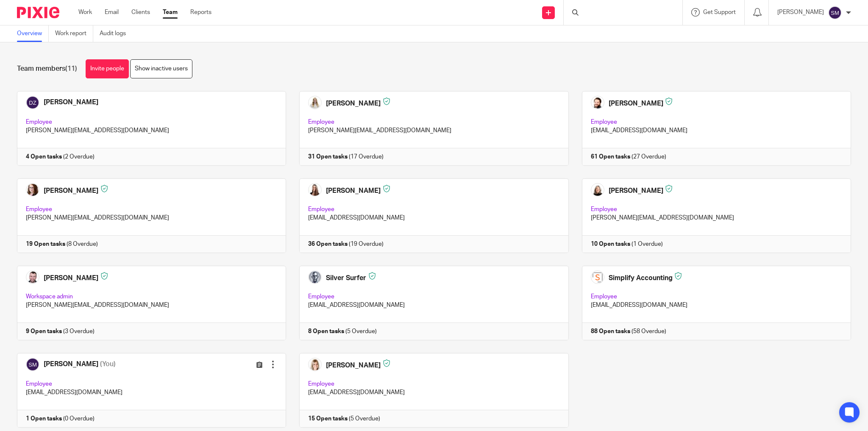  What do you see at coordinates (74, 33) in the screenshot?
I see `a: Work report` at bounding box center [74, 33].